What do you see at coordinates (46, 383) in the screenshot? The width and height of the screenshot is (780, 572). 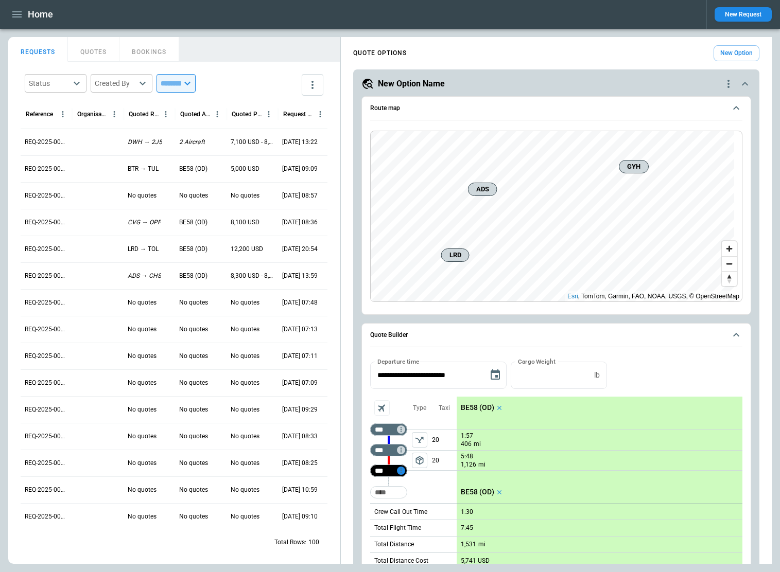 I see `p: REQ-2025-000306` at bounding box center [46, 383].